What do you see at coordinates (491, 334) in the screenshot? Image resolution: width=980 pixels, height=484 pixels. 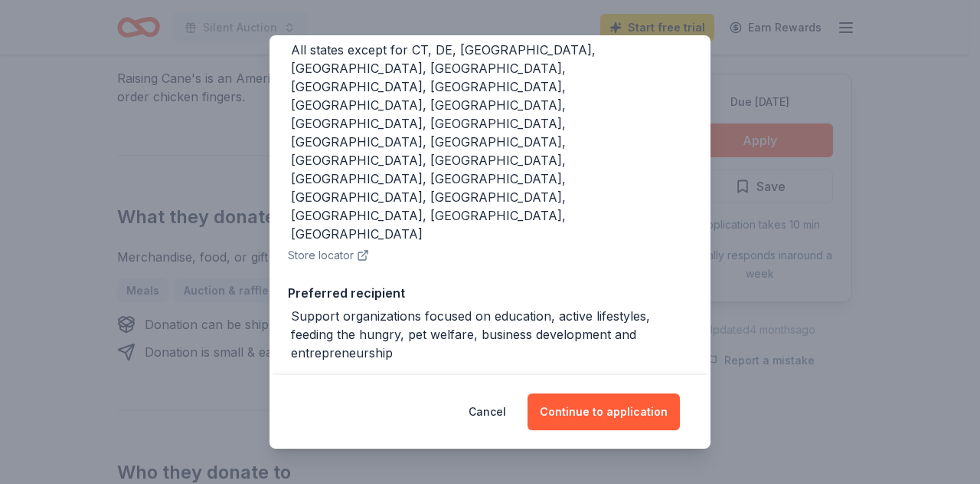 I see `div: Support organizations focused on education, active lifestyles, feeding the hungry, pet welfare, b...` at bounding box center [491, 334].